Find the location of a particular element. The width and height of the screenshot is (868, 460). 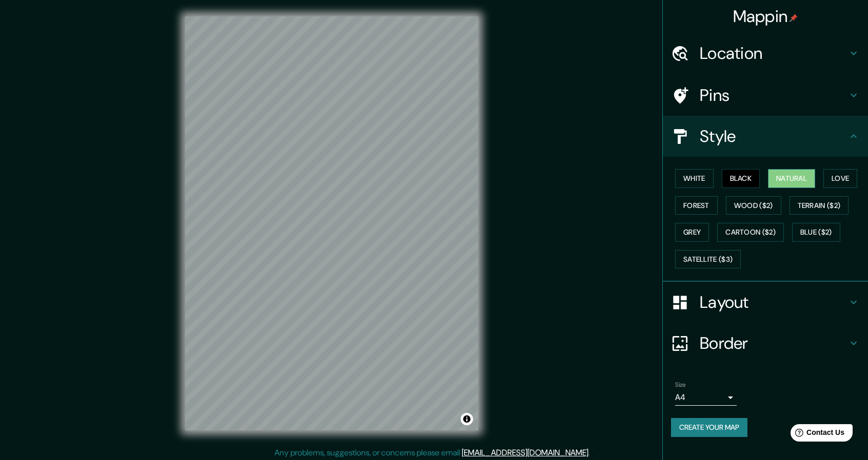

canvas: Map is located at coordinates (332, 224).